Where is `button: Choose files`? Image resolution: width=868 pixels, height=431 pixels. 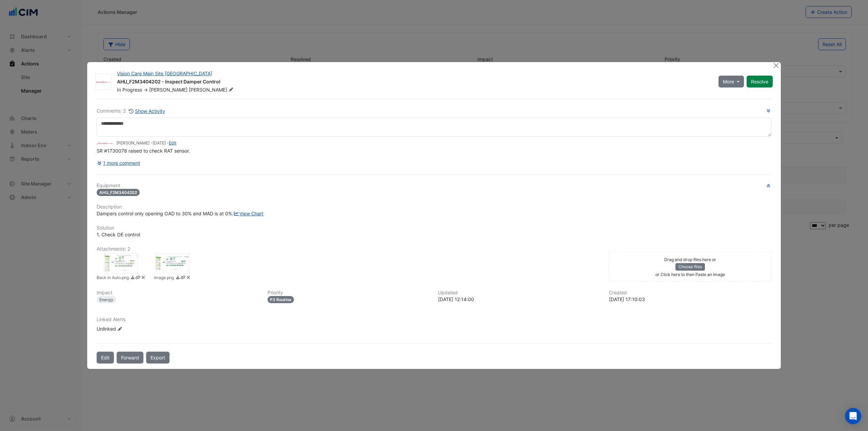 button: Choose files is located at coordinates (690, 267).